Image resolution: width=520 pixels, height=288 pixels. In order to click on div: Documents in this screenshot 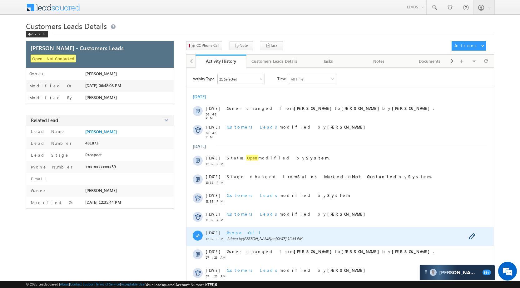, I will do `click(429, 61)`.